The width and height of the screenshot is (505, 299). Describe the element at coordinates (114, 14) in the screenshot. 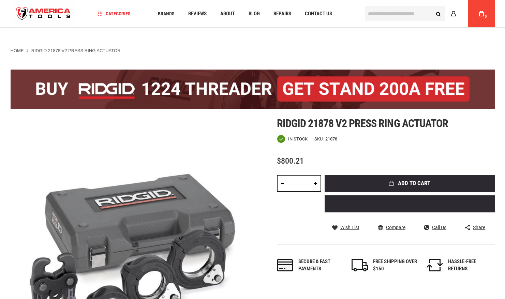

I see `a: Categories` at that location.